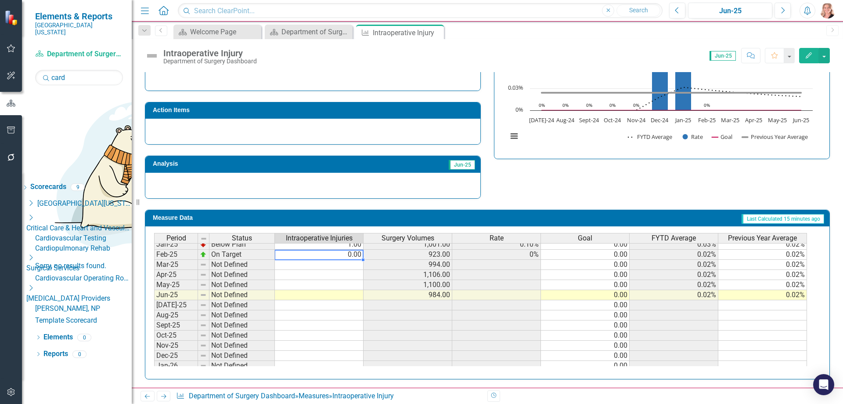 The image size is (843, 404). I want to click on span: Elements & Reports, so click(79, 16).